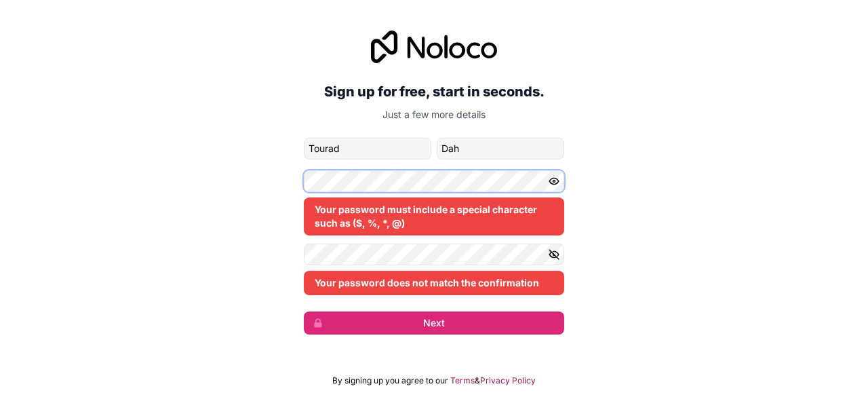 Image resolution: width=868 pixels, height=397 pixels. I want to click on input: given-name, so click(368, 149).